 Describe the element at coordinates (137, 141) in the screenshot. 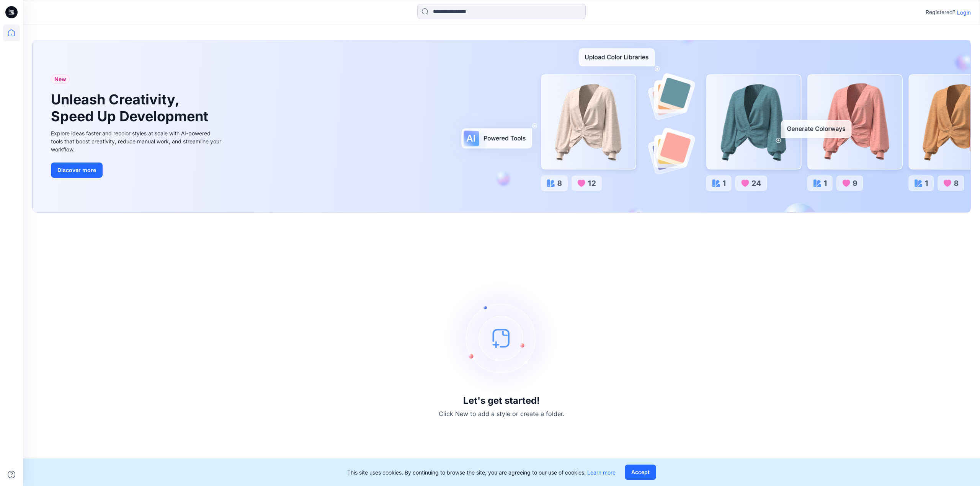

I see `div: Explore ideas faster and recolor styles at scale with AI-powered tools that boost creativity, red...` at that location.